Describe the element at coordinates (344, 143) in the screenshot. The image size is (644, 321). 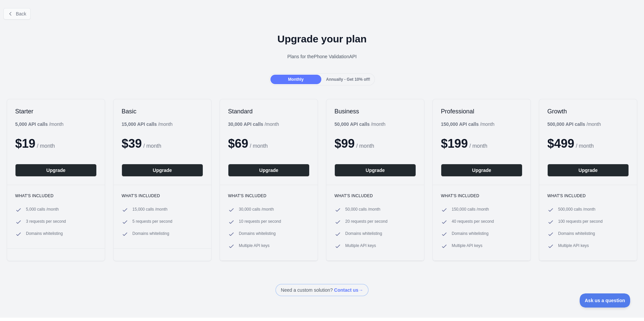
I see `span: $ 99` at that location.